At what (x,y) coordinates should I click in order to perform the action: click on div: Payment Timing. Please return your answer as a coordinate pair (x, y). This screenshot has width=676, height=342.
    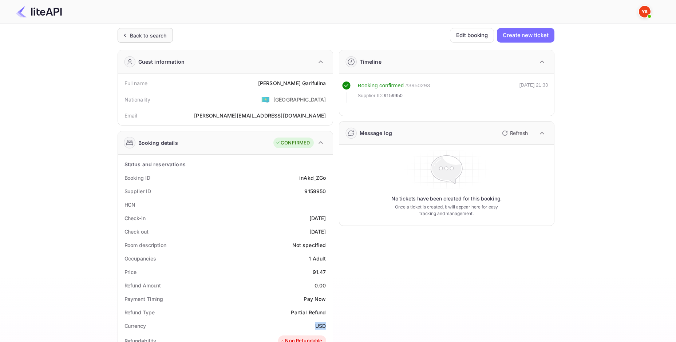
    Looking at the image, I should click on (144, 299).